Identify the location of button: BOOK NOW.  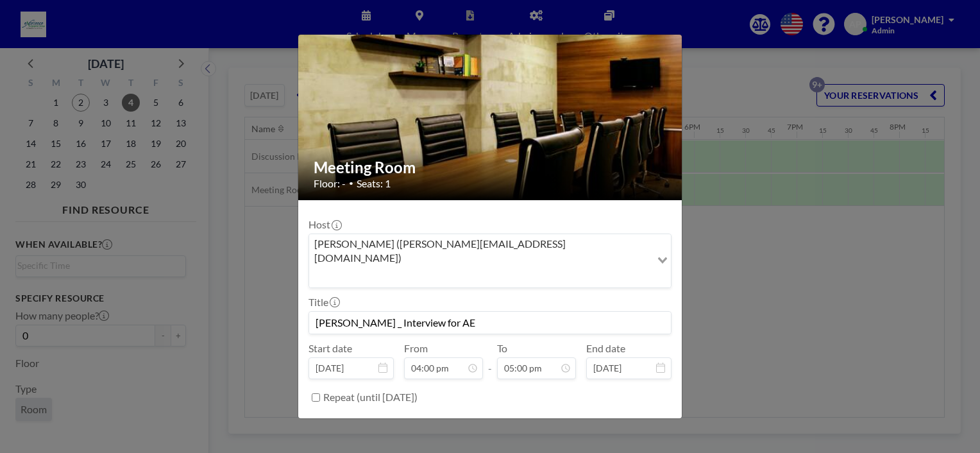
(639, 430).